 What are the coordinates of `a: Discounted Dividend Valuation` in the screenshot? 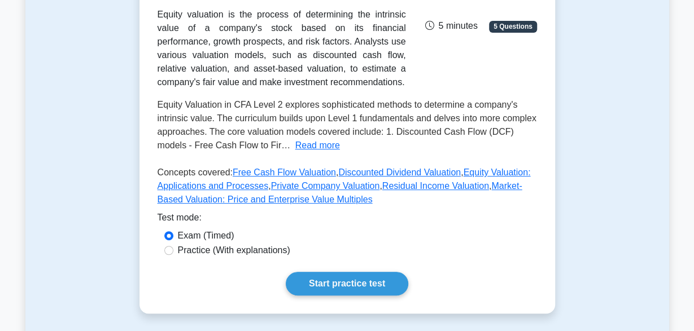 It's located at (399, 172).